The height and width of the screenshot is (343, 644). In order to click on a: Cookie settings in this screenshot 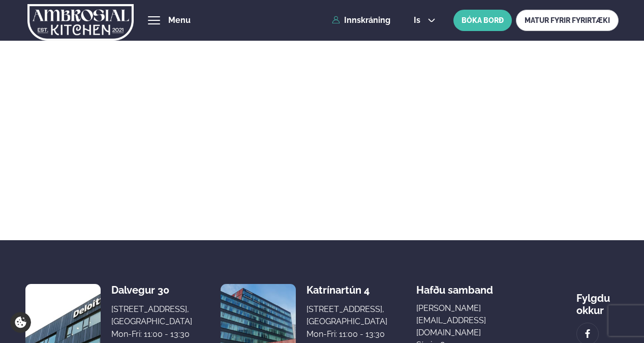, I will do `click(20, 322)`.